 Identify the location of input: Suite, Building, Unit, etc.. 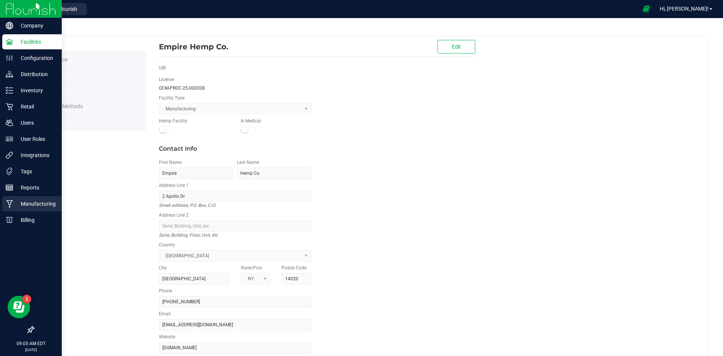
(235, 226).